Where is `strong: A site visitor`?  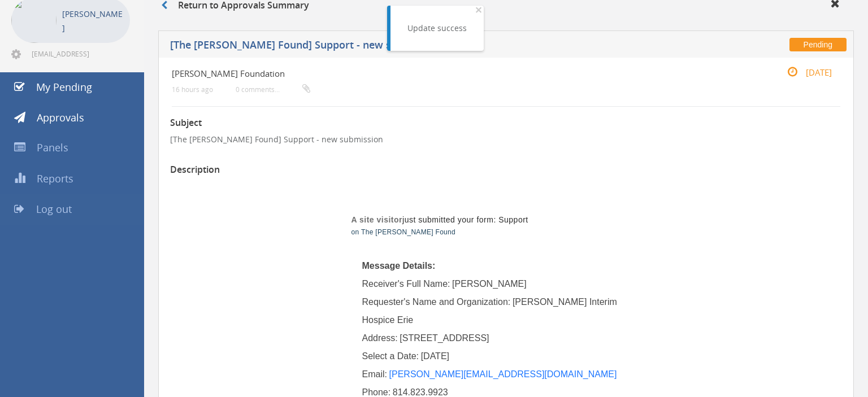
strong: A site visitor is located at coordinates (377, 220).